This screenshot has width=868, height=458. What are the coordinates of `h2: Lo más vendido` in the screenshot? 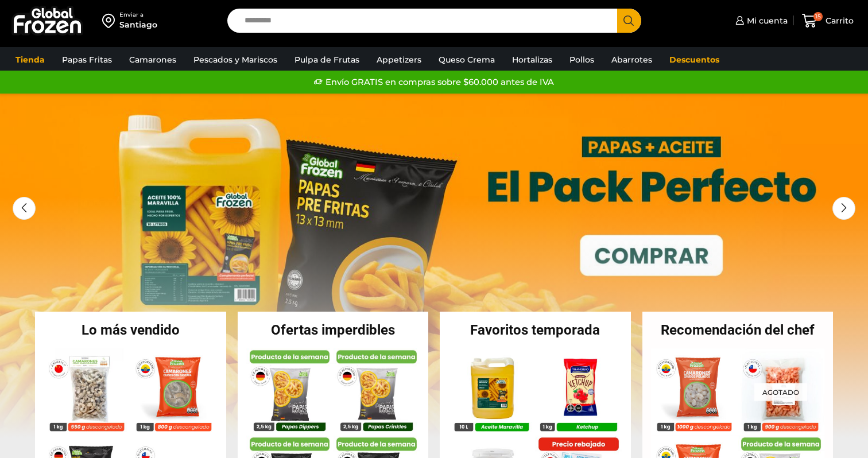 It's located at (130, 330).